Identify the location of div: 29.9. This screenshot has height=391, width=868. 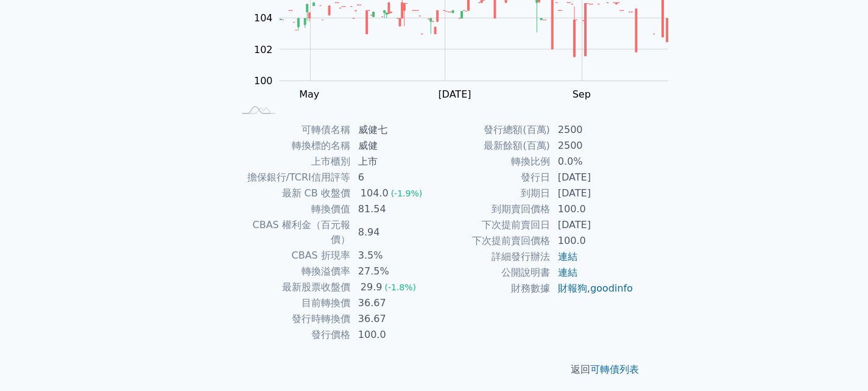
(372, 287).